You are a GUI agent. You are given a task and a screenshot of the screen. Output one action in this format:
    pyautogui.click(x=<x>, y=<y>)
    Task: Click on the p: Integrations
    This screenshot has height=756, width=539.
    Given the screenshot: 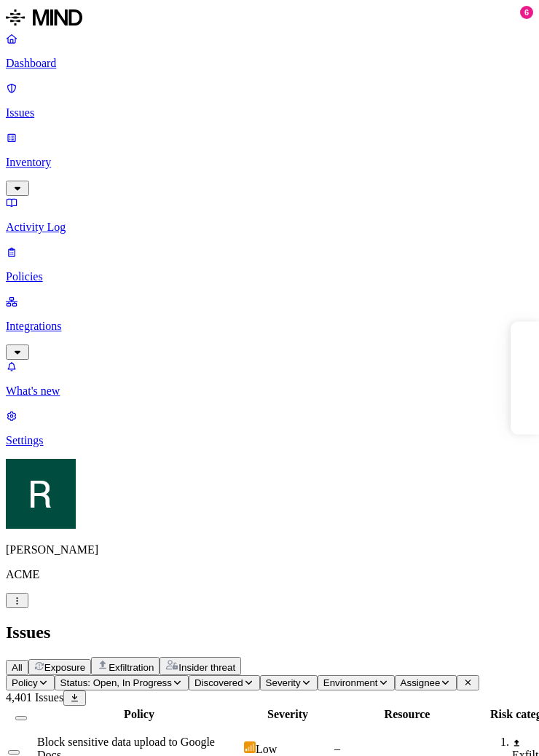 What is the action you would take?
    pyautogui.click(x=269, y=326)
    